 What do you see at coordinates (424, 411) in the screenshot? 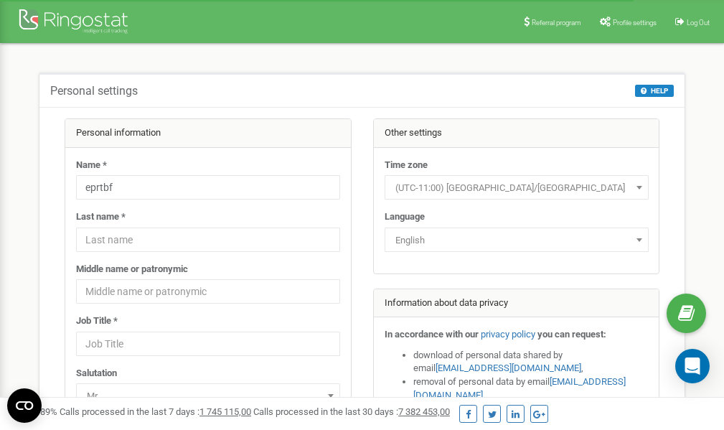
I see `u: 7 382 453,00` at bounding box center [424, 411].